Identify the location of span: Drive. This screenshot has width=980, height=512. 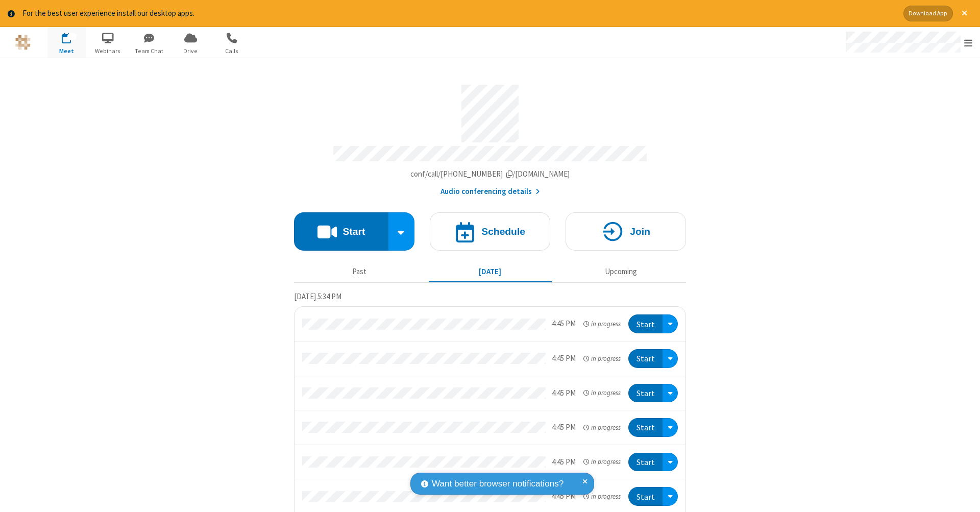
(191, 51).